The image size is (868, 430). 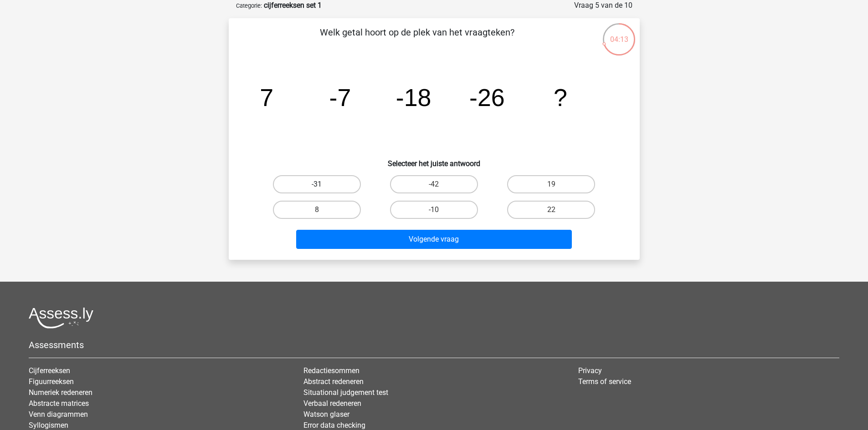 What do you see at coordinates (434, 184) in the screenshot?
I see `label: -42` at bounding box center [434, 184].